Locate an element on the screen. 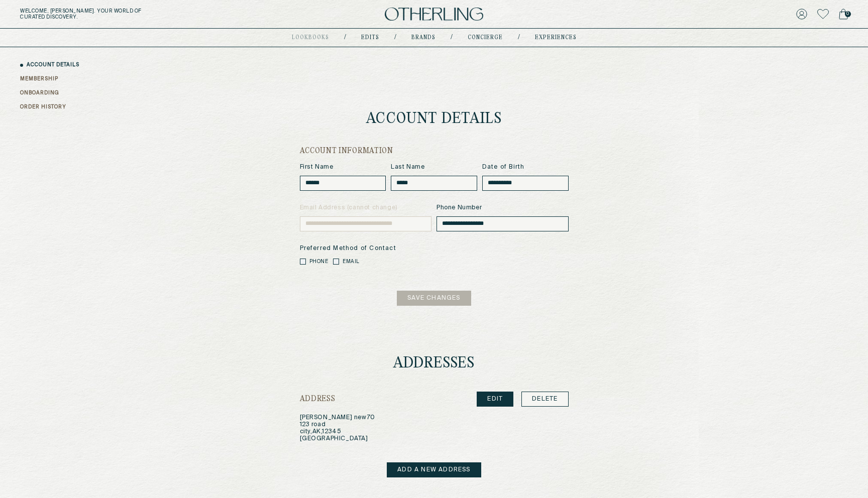  h1: ACCOUNT DETAILS is located at coordinates (434, 119).